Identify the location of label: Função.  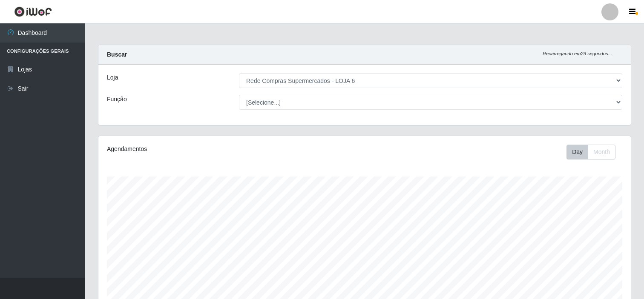
(116, 99).